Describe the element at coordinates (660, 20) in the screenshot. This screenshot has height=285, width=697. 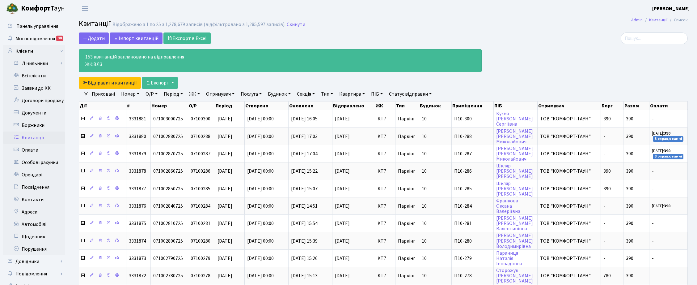
I see `nav: breadcrumb` at that location.